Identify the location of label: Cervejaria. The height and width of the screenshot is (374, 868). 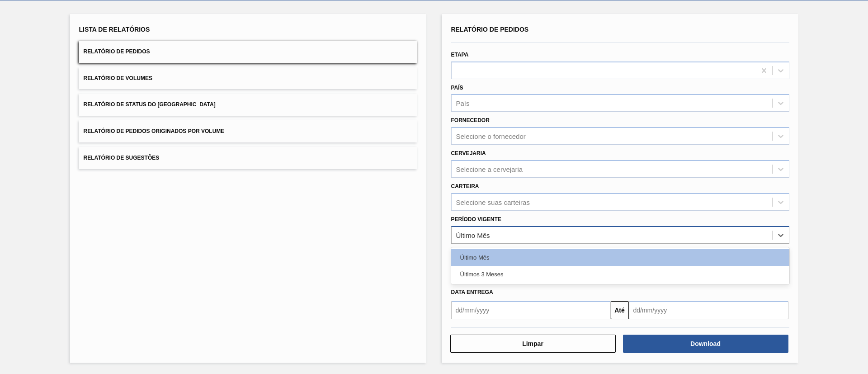
(469, 153).